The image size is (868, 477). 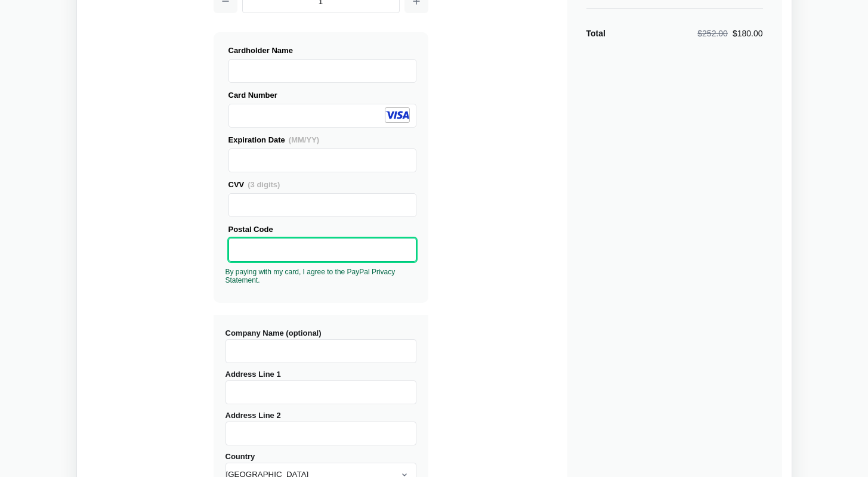 What do you see at coordinates (263, 185) in the screenshot?
I see `span: (3 digits)` at bounding box center [263, 185].